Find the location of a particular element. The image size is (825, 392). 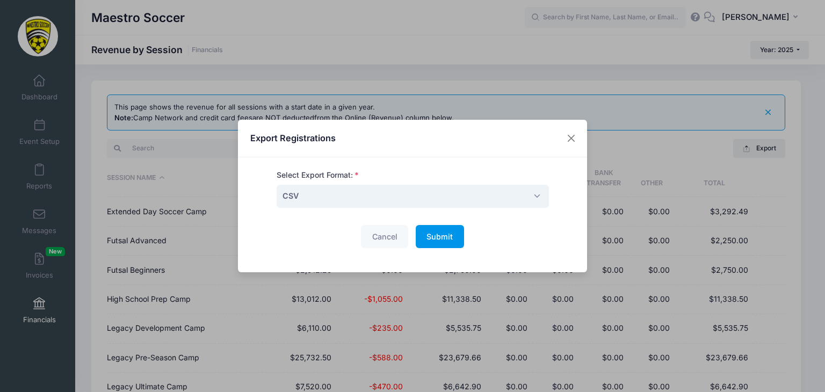

h4: Export Registrations is located at coordinates (293, 138).